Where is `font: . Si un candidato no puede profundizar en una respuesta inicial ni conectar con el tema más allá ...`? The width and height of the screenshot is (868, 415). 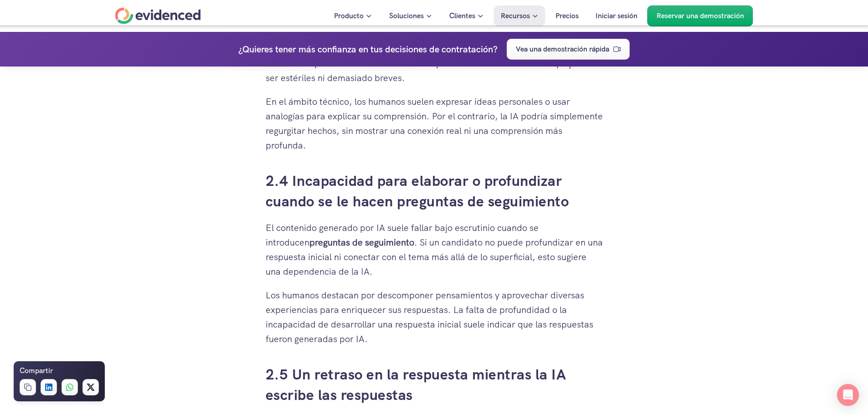 font: . Si un candidato no puede profundizar en una respuesta inicial ni conectar con el tema más allá ... is located at coordinates (435, 257).